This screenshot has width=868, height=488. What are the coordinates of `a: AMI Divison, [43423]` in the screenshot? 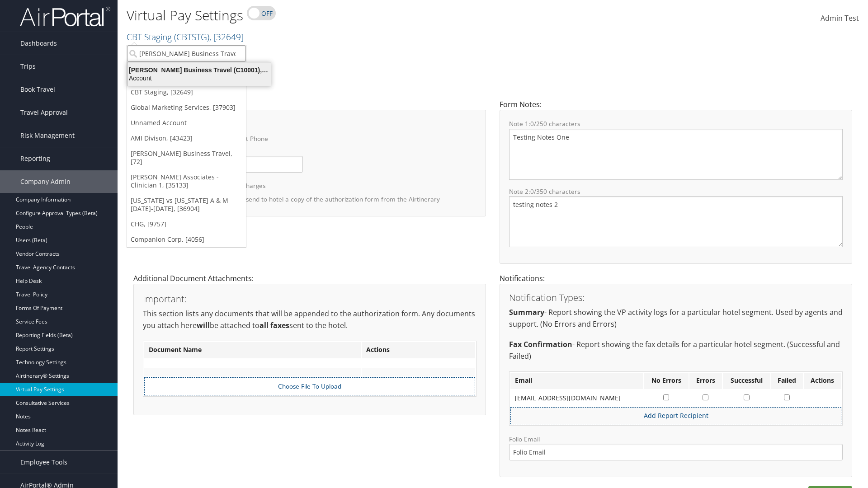 It's located at (187, 138).